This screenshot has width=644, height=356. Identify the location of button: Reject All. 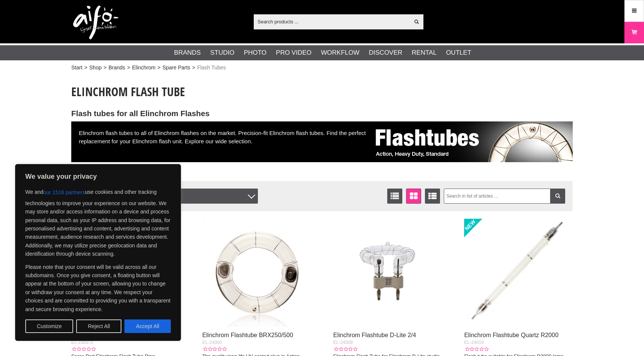
(99, 326).